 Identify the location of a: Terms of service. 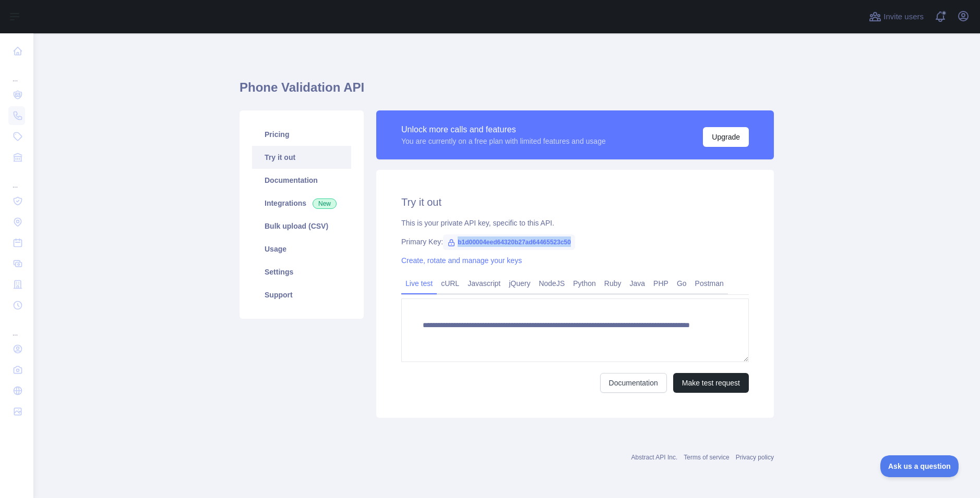
(706, 457).